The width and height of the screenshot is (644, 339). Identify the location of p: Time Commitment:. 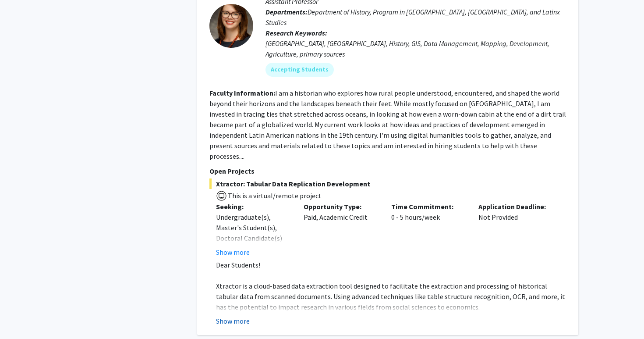
(428, 206).